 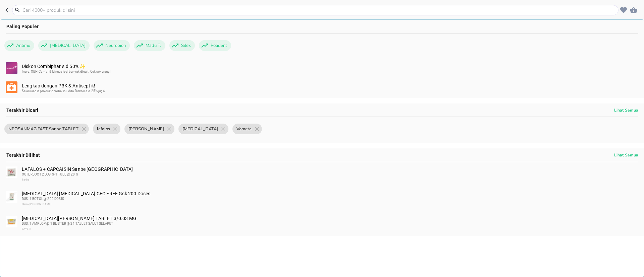 What do you see at coordinates (25, 179) in the screenshot?
I see `span: Sanbe` at bounding box center [25, 179].